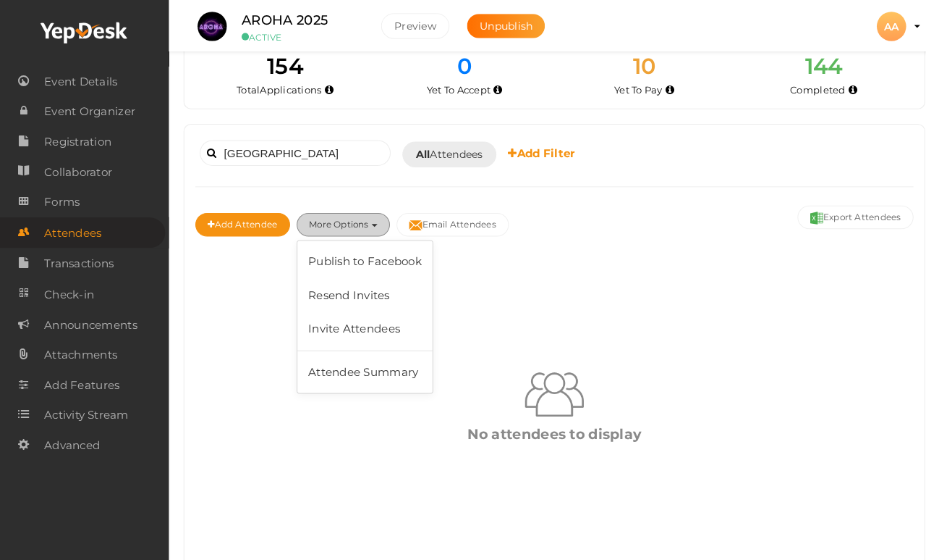 This screenshot has height=560, width=926. I want to click on i: Yet to be accepted by organizer, so click(491, 89).